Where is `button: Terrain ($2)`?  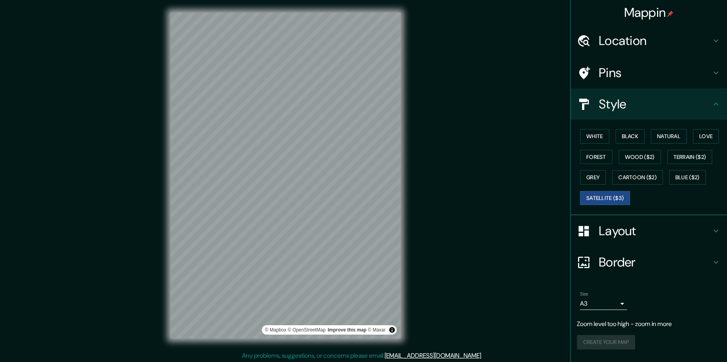
button: Terrain ($2) is located at coordinates (690, 157).